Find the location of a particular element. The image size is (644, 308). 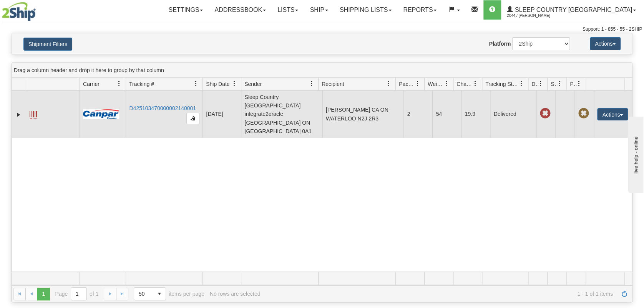

button: Copy to clipboard is located at coordinates (193, 119).